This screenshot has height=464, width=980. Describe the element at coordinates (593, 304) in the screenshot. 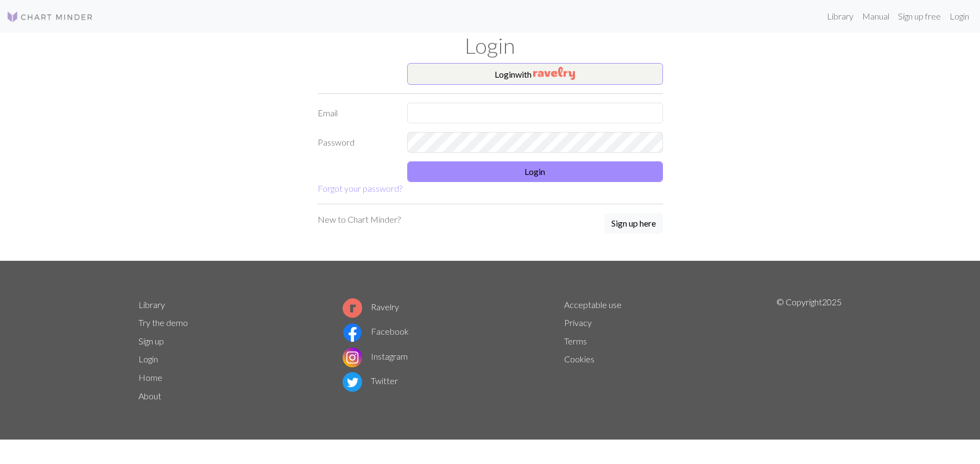

I see `a: Acceptable use` at that location.